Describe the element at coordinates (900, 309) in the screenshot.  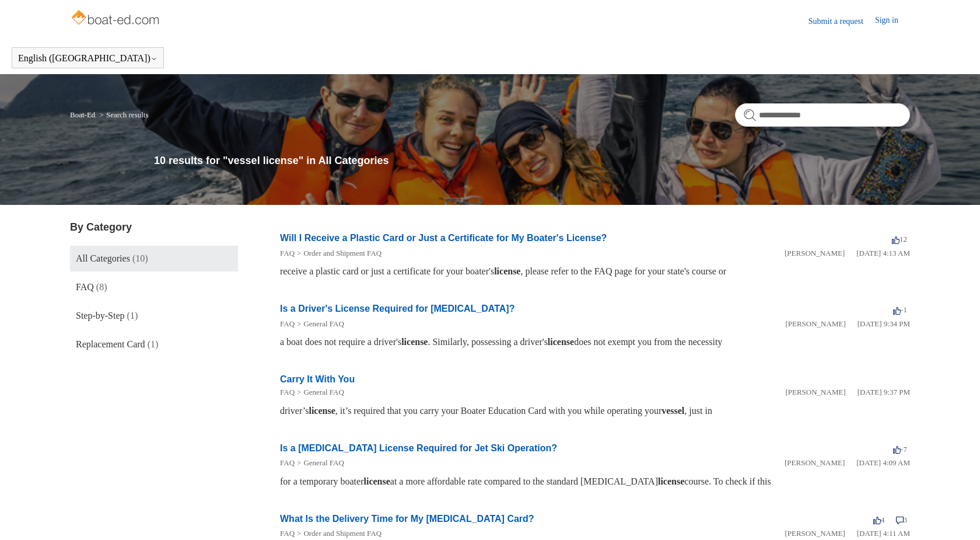
I see `span: -1` at that location.